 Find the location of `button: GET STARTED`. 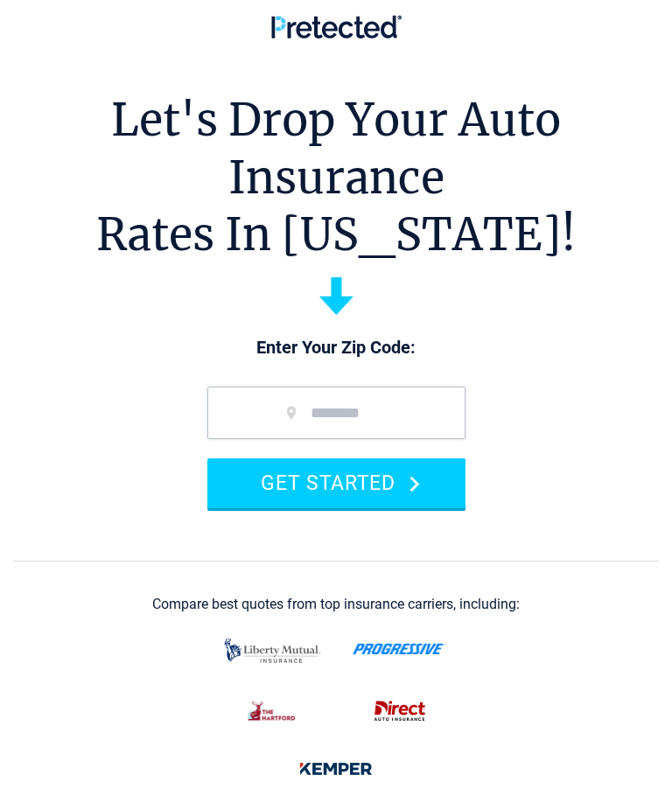

button: GET STARTED is located at coordinates (336, 483).